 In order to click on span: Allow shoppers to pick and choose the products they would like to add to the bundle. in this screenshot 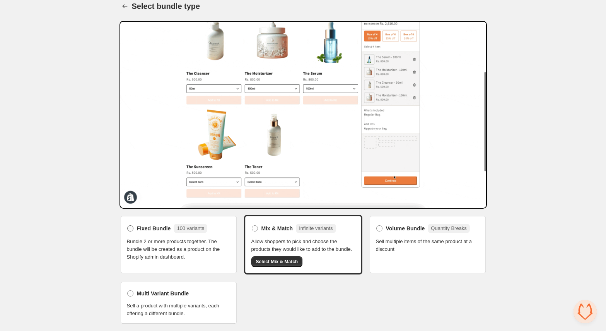, I will do `click(303, 245)`.